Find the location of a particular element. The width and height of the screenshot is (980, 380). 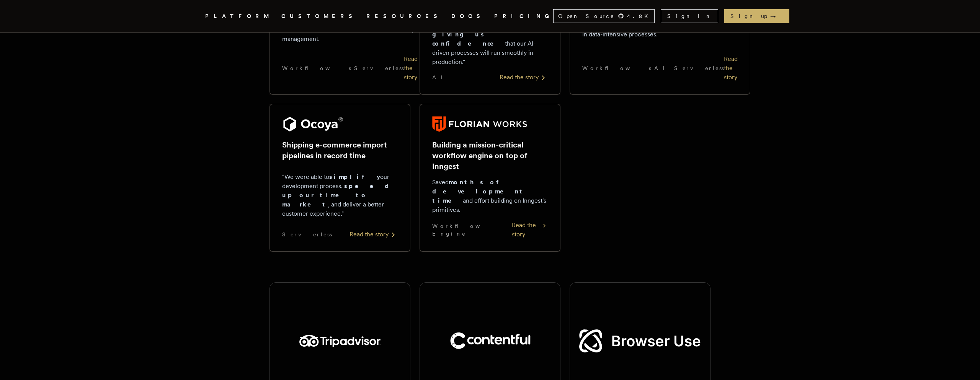

img: Ocoya is located at coordinates (312, 125).